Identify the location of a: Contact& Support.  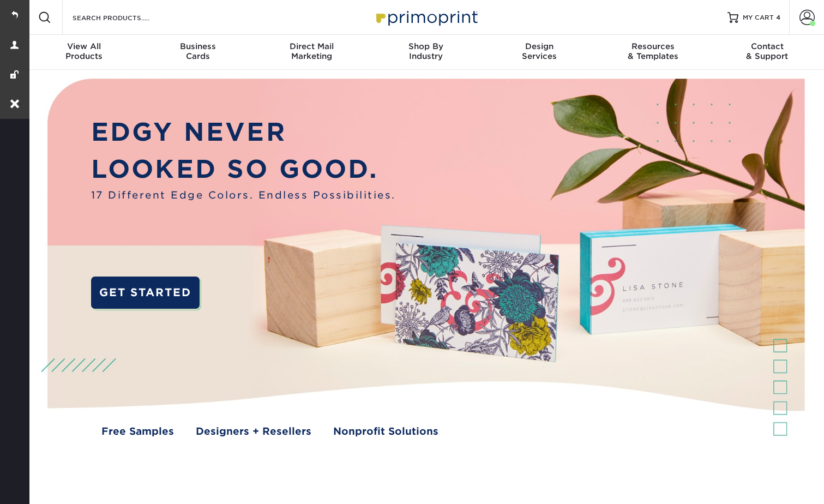
(767, 53).